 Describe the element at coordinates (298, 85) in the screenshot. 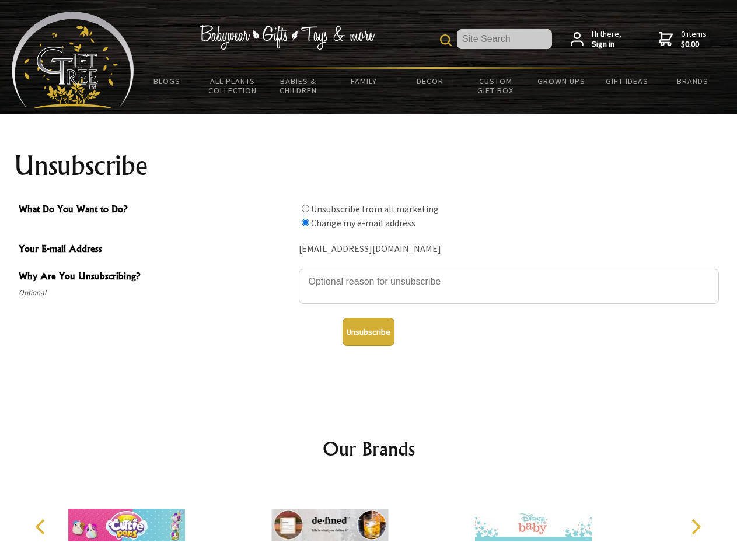

I see `a: Babies & Children` at that location.